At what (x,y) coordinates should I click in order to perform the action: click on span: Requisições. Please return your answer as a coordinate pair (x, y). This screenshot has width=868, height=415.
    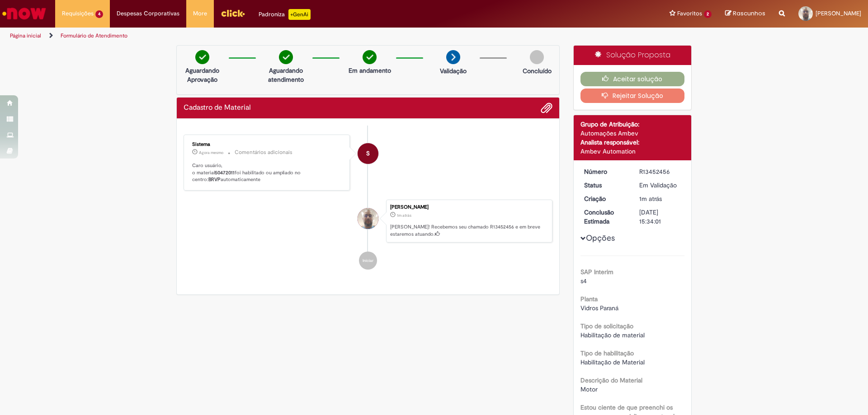
    Looking at the image, I should click on (78, 14).